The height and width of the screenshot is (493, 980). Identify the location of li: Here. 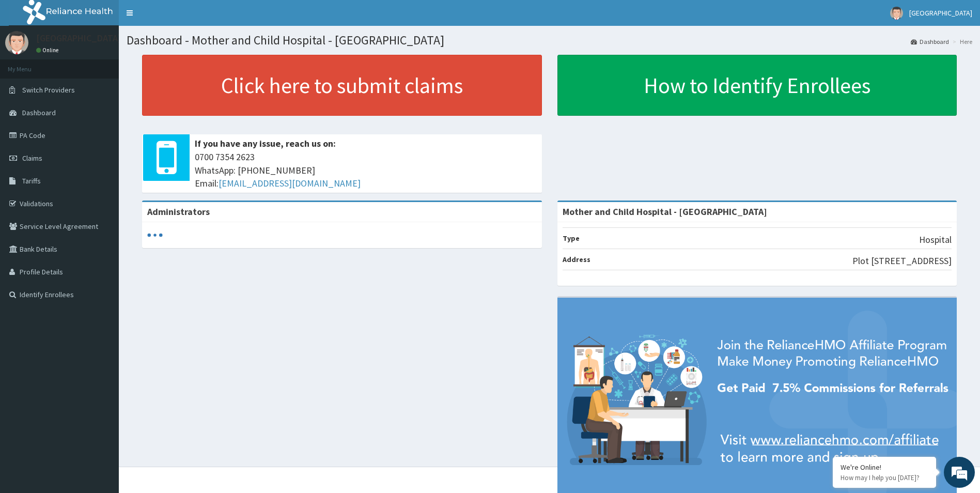
(961, 42).